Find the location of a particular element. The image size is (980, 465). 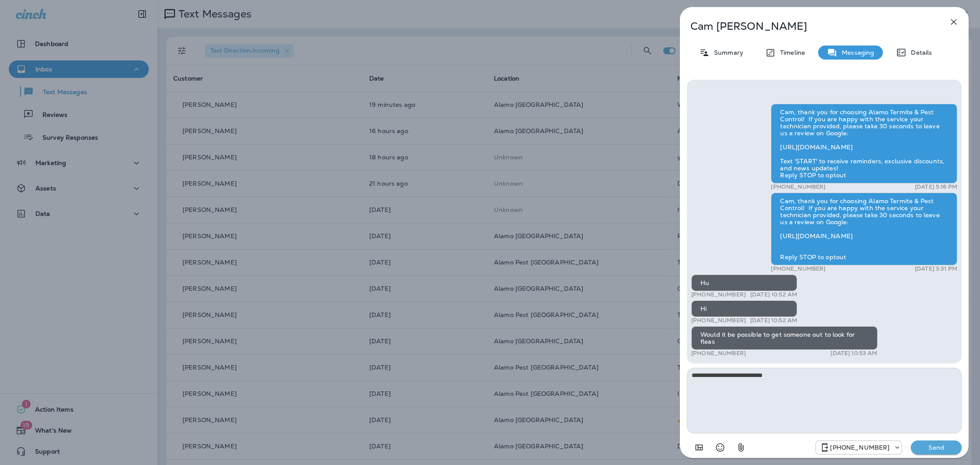

button: Add in a premade template is located at coordinates (699, 447).